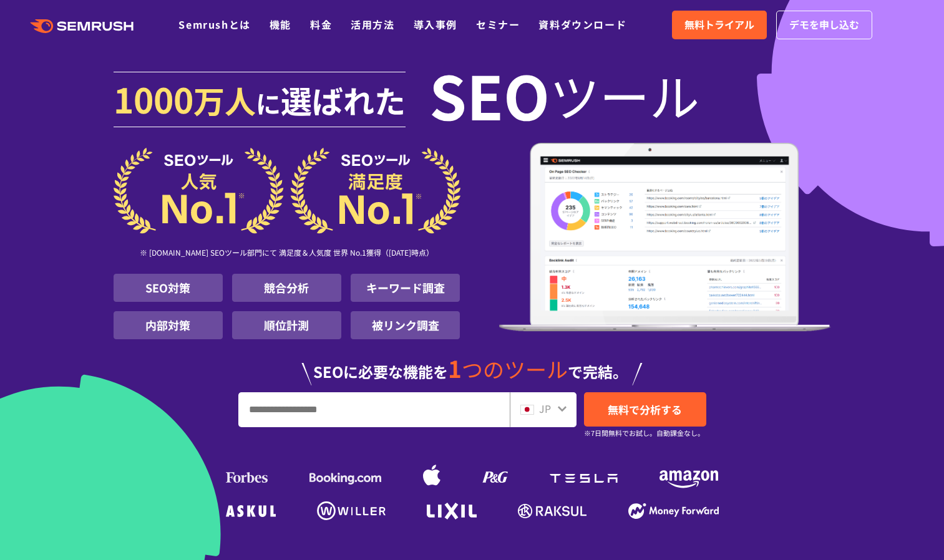 The image size is (944, 560). What do you see at coordinates (435, 24) in the screenshot?
I see `a: 導入事例` at bounding box center [435, 24].